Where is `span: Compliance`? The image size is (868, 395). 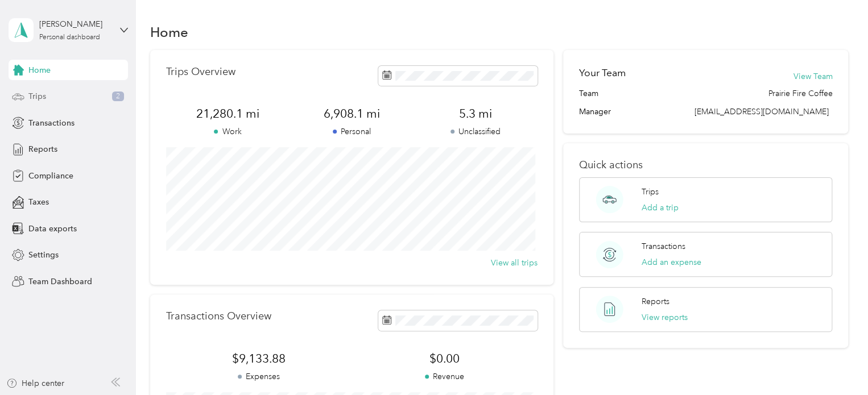 span: Compliance is located at coordinates (51, 176).